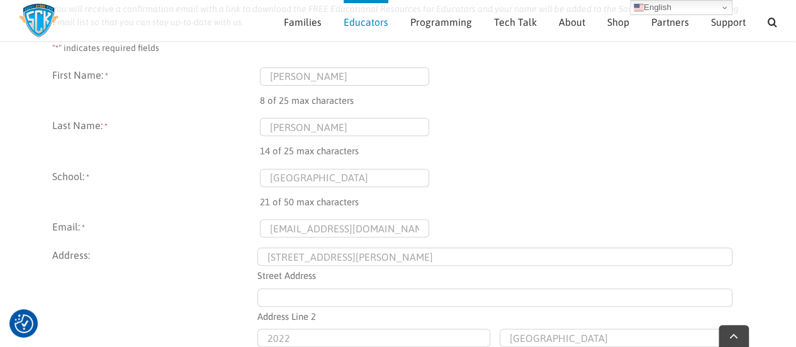  Describe the element at coordinates (156, 255) in the screenshot. I see `legend: Address:` at that location.